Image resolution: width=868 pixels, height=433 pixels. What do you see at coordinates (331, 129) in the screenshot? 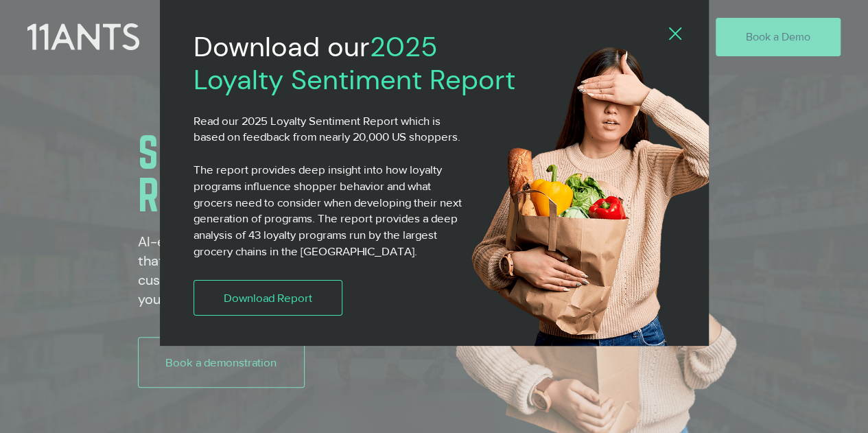
I see `p: Read our 2025 Loyalty Sentiment Report which is based on feedback from nearly 20,000 US shoppers.` at bounding box center [331, 129].